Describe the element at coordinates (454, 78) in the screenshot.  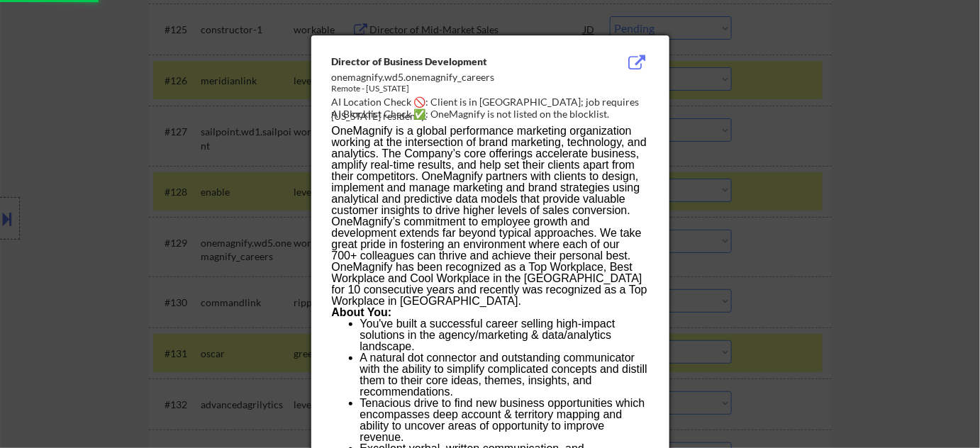
I see `div: onemagnify.wd5.onemagnify_careers` at that location.